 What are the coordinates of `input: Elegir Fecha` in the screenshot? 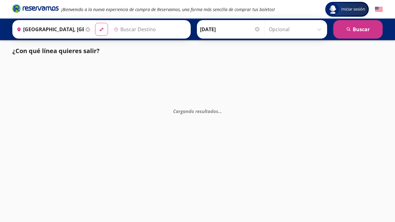 It's located at (230, 29).